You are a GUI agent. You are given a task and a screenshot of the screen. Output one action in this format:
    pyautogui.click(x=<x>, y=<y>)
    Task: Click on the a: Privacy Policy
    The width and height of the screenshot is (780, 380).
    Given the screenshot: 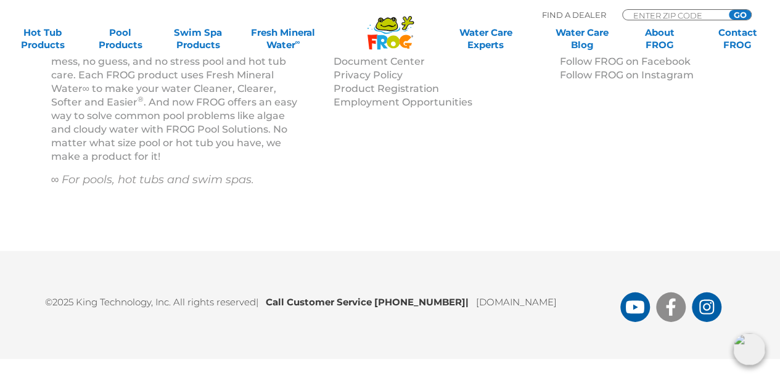 What is the action you would take?
    pyautogui.click(x=368, y=75)
    